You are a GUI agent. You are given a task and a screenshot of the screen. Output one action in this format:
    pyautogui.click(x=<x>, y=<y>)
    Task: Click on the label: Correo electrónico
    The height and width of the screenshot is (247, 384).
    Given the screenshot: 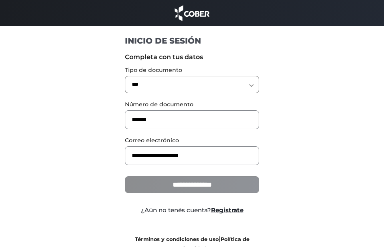 What is the action you would take?
    pyautogui.click(x=192, y=140)
    